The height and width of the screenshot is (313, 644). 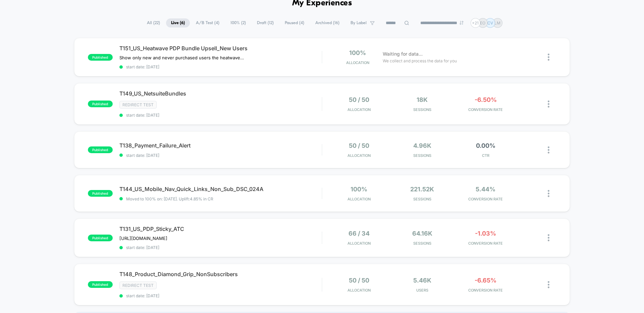 I want to click on span: 5.46k, so click(x=422, y=280).